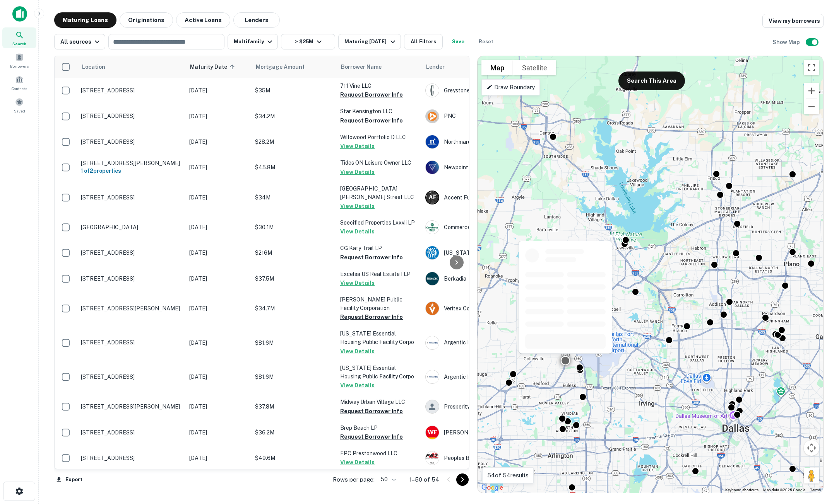  What do you see at coordinates (256, 20) in the screenshot?
I see `button: Lenders` at bounding box center [256, 20].